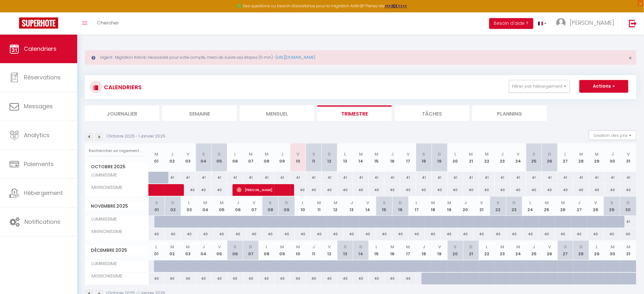 The width and height of the screenshot is (644, 294). Describe the element at coordinates (345, 250) in the screenshot. I see `th: 13` at that location.